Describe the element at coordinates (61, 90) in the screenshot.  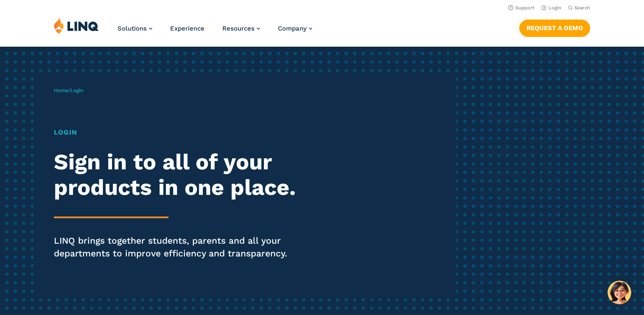
I see `a: Home` at that location.